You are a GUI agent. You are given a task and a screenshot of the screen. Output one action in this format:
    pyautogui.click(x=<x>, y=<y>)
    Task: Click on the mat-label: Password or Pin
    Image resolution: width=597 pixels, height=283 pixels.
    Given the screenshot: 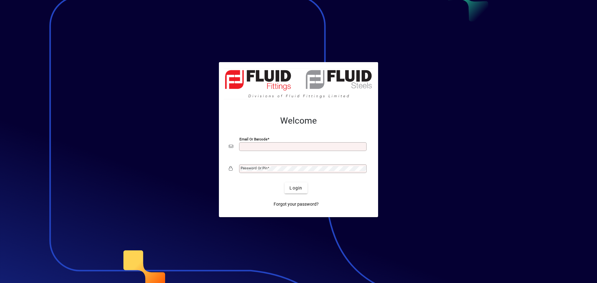 What is the action you would take?
    pyautogui.click(x=254, y=168)
    